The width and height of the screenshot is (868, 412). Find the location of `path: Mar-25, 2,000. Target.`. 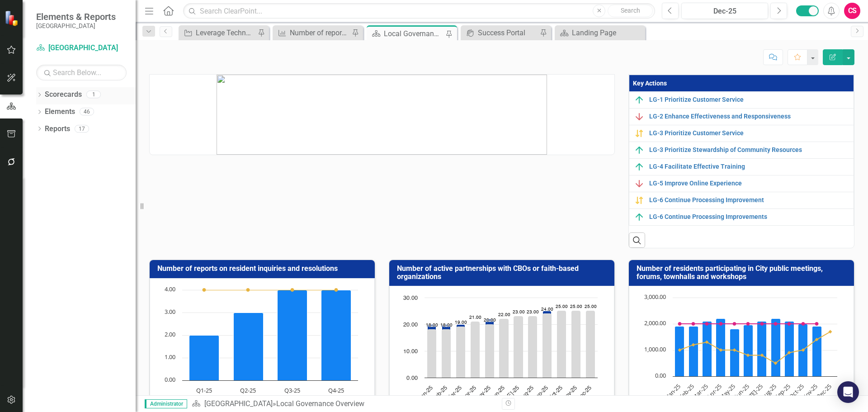

path: Mar-25, 2,000. Target. is located at coordinates (706, 324).